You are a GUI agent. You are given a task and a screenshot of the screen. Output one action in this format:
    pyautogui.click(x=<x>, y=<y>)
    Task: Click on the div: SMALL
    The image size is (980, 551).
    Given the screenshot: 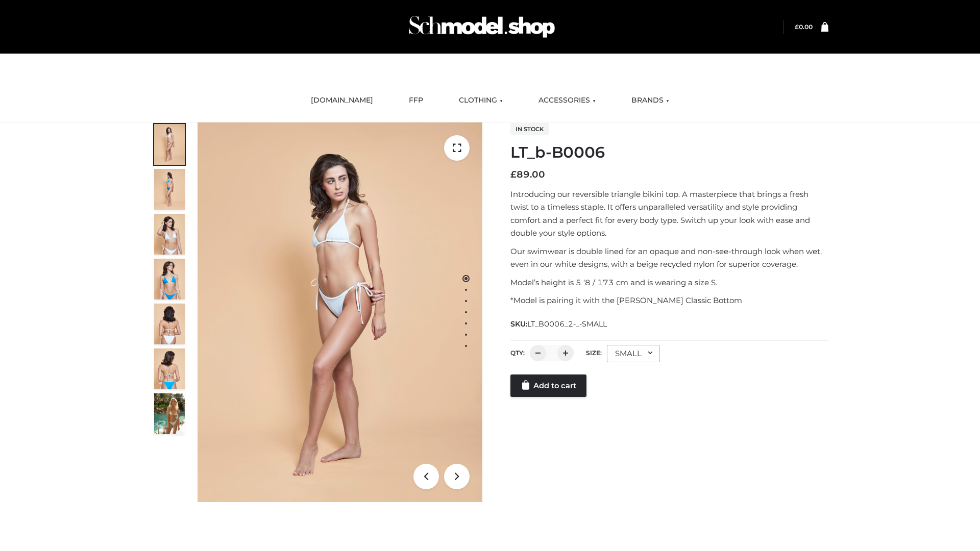 What is the action you would take?
    pyautogui.click(x=633, y=353)
    